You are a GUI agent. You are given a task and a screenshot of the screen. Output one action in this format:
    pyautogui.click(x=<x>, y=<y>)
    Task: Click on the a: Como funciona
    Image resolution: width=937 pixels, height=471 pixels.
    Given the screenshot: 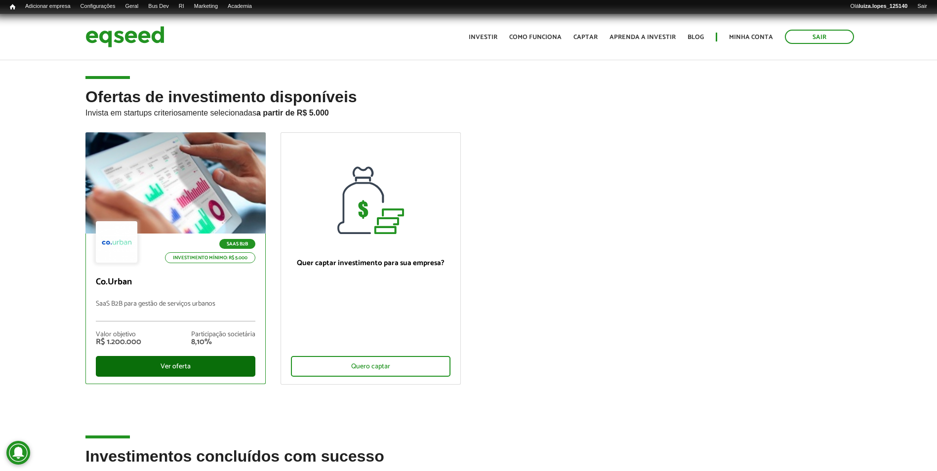 What is the action you would take?
    pyautogui.click(x=535, y=37)
    